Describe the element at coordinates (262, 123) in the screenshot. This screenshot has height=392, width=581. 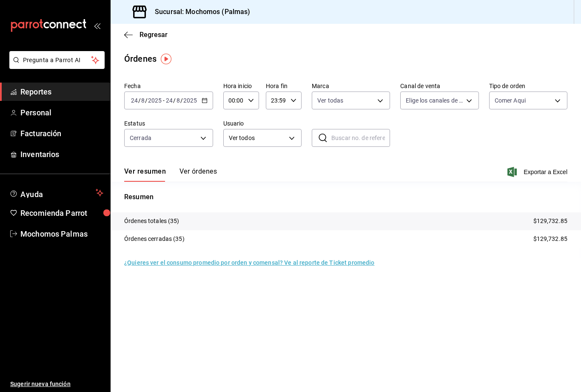
I see `label: Usuario` at that location.